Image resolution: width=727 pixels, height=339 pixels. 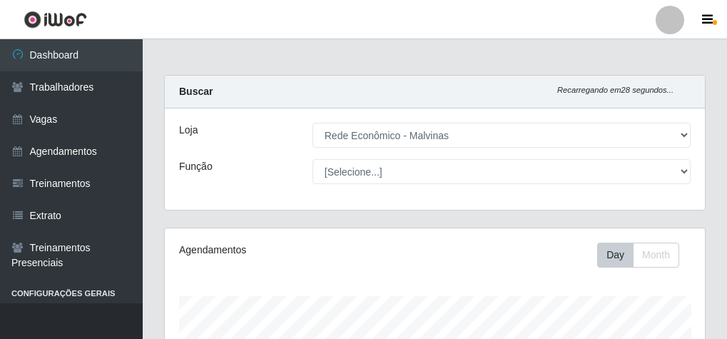 What do you see at coordinates (196, 91) in the screenshot?
I see `strong: Buscar` at bounding box center [196, 91].